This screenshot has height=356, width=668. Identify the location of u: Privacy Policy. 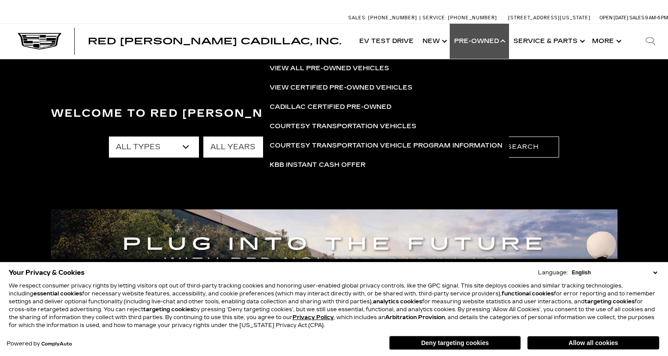
(313, 317).